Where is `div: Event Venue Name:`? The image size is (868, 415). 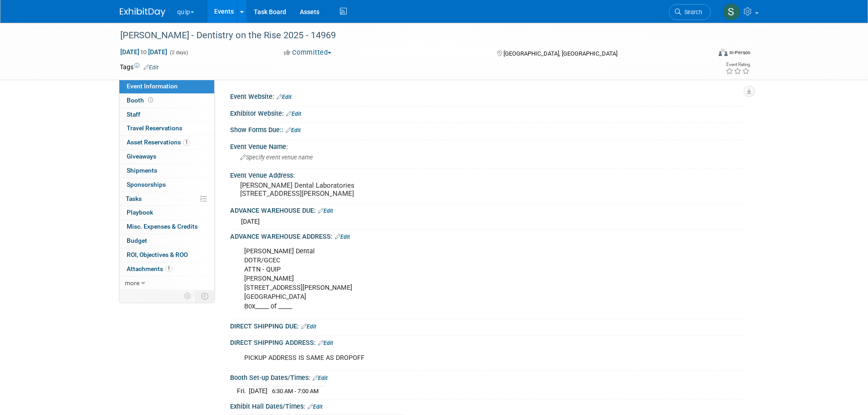 div: Event Venue Name: is located at coordinates (490, 145).